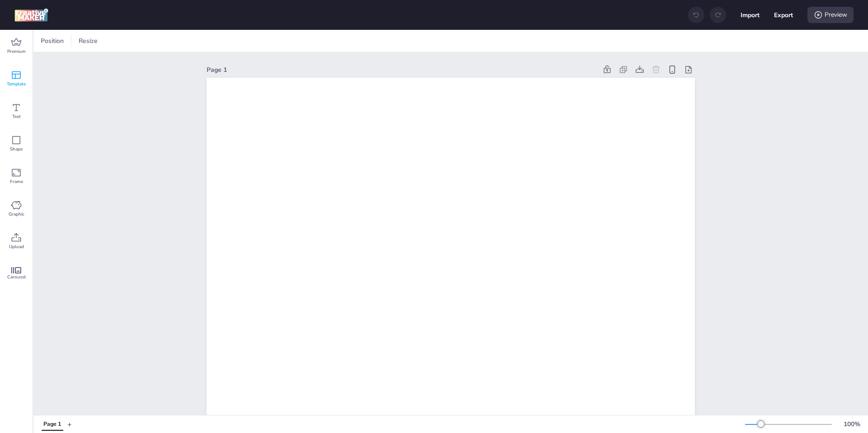 Image resolution: width=868 pixels, height=433 pixels. I want to click on div: Tabs, so click(52, 424).